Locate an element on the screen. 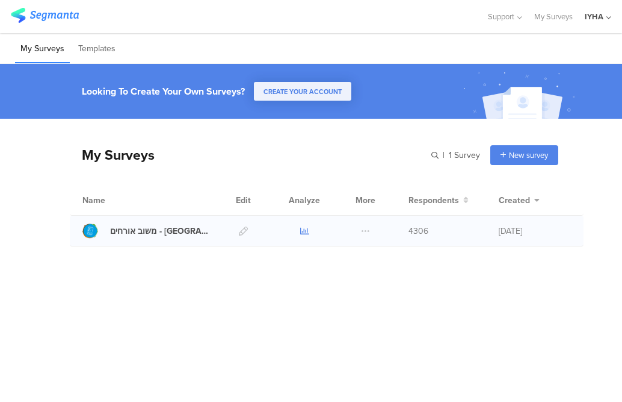 The width and height of the screenshot is (622, 402). li: Templates is located at coordinates (97, 49).